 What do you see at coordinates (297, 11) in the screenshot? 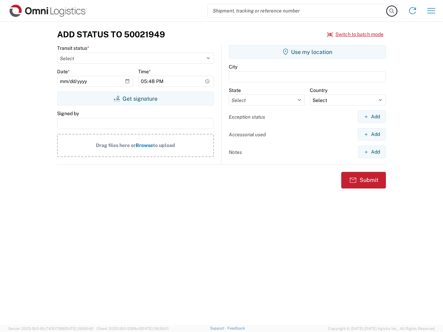
I see `input: Shipment, tracking or reference number` at bounding box center [297, 11].